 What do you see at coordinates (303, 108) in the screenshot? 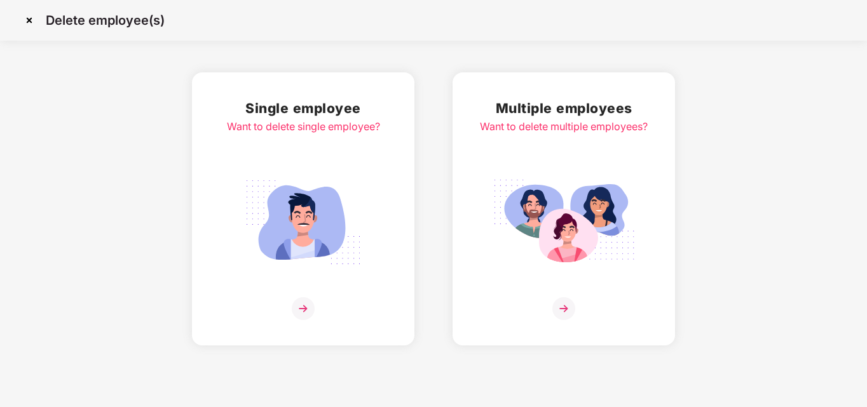
I see `h2: Single employee` at bounding box center [303, 108].